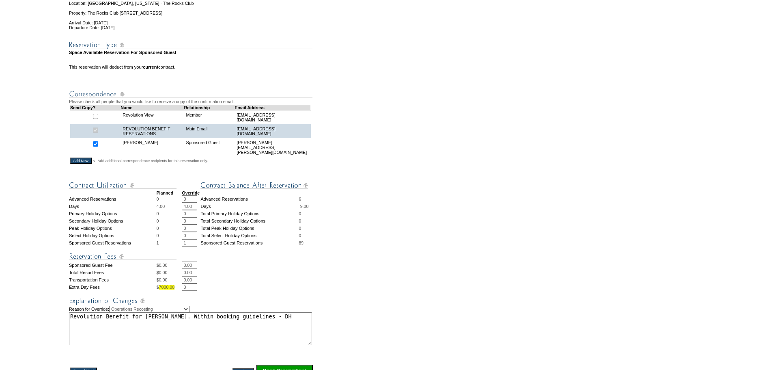  Describe the element at coordinates (152, 131) in the screenshot. I see `td: REVOLUTION BENEFIT RESERVATIONS` at that location.